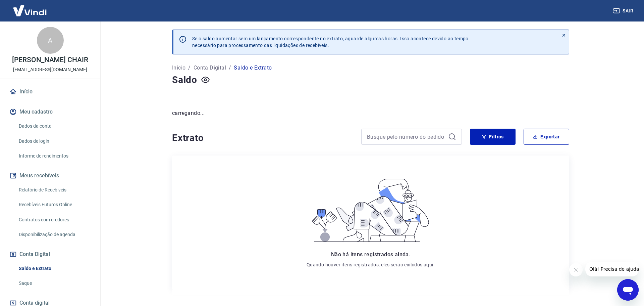 This screenshot has width=644, height=306. What do you see at coordinates (54, 190) in the screenshot?
I see `a: Relatório de Recebíveis` at bounding box center [54, 190].